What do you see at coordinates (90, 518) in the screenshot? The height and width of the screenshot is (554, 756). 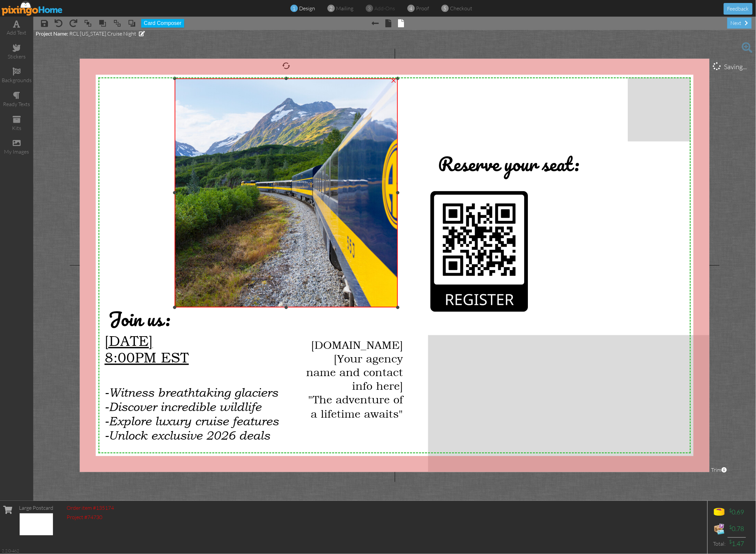 I see `div: Project #74730` at bounding box center [90, 518].